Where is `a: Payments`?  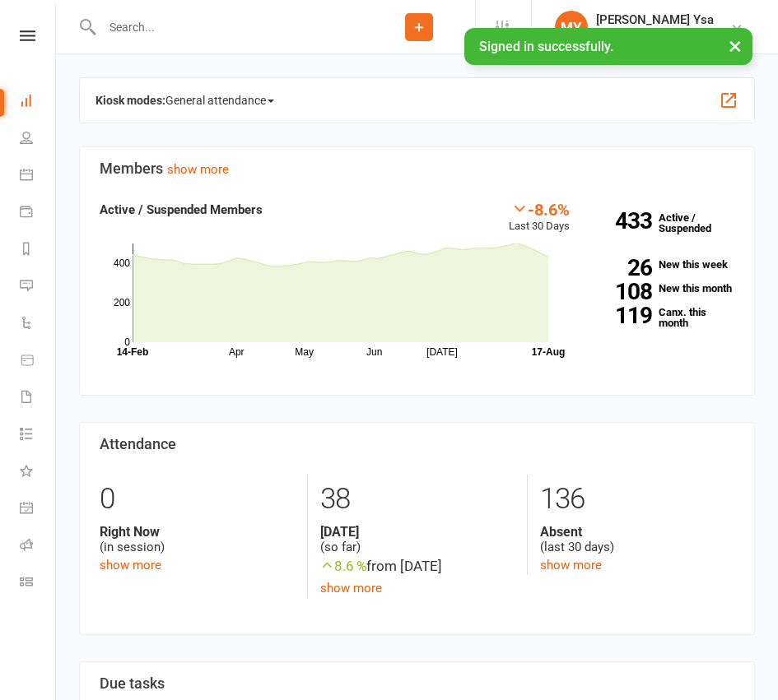
a: Payments is located at coordinates (38, 213).